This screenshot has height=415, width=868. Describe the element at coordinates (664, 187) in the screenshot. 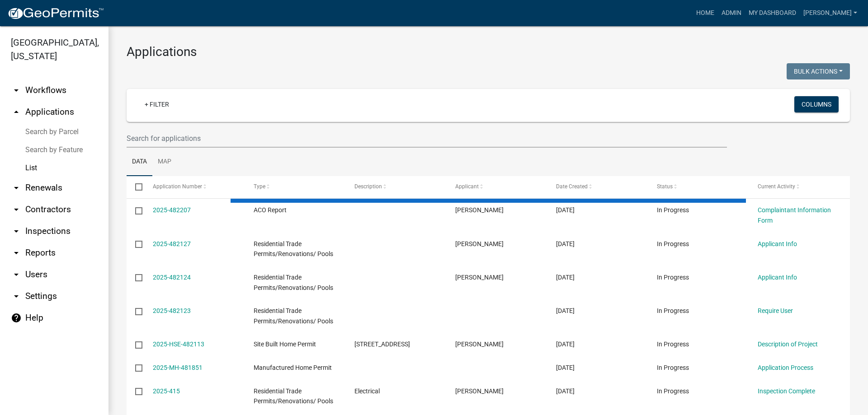

I see `span: Status` at that location.